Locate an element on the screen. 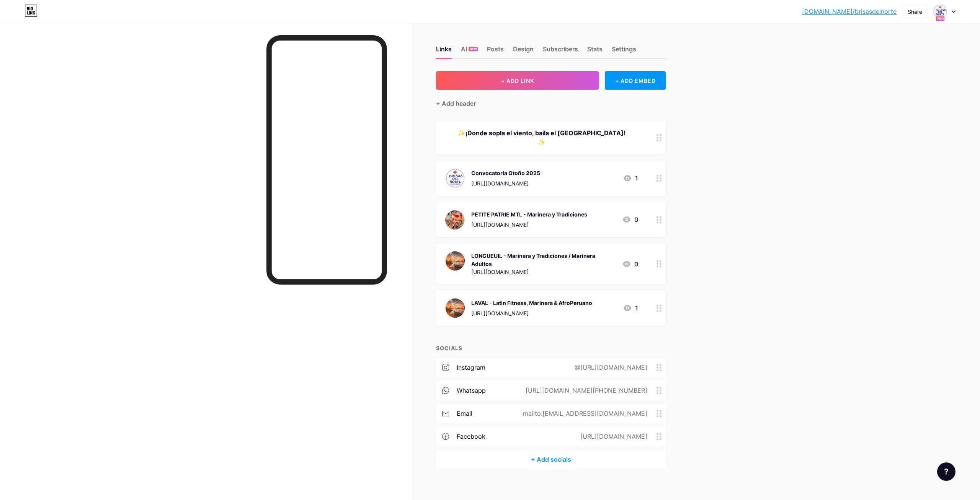 Image resolution: width=980 pixels, height=500 pixels. img: PETITE PATRIE MTL - Marinera y Tradiciones is located at coordinates (456, 219).